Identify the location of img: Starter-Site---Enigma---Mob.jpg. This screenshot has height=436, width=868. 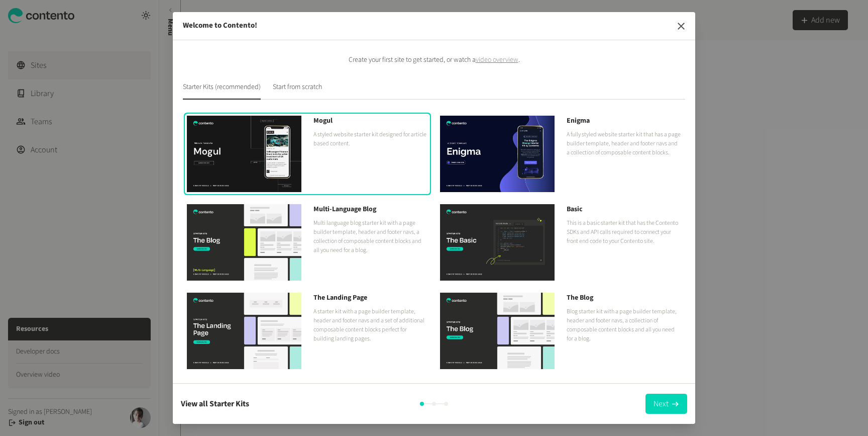
(497, 154).